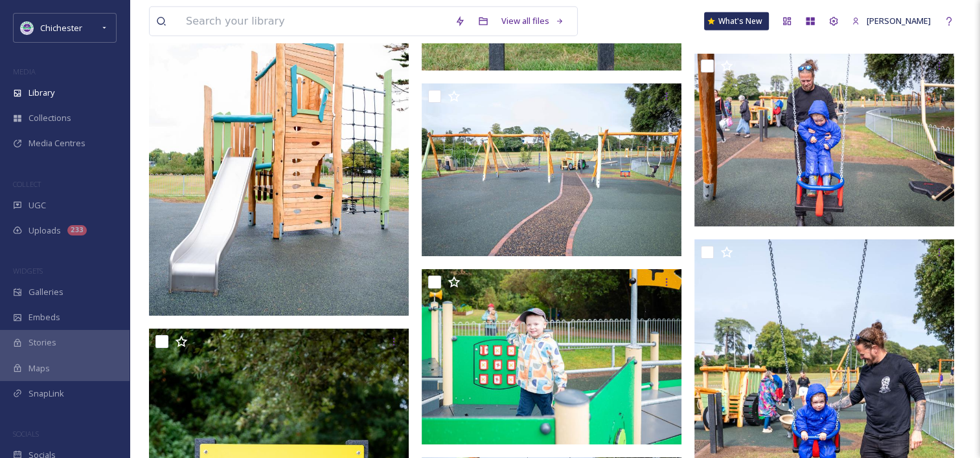  Describe the element at coordinates (736, 21) in the screenshot. I see `a: What's New` at that location.